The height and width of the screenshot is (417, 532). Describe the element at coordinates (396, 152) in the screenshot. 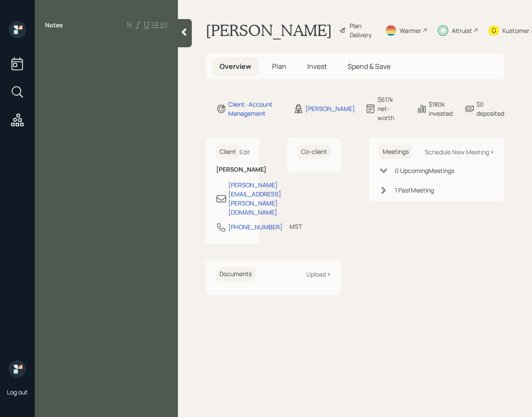

I see `h6: Meetings` at that location.